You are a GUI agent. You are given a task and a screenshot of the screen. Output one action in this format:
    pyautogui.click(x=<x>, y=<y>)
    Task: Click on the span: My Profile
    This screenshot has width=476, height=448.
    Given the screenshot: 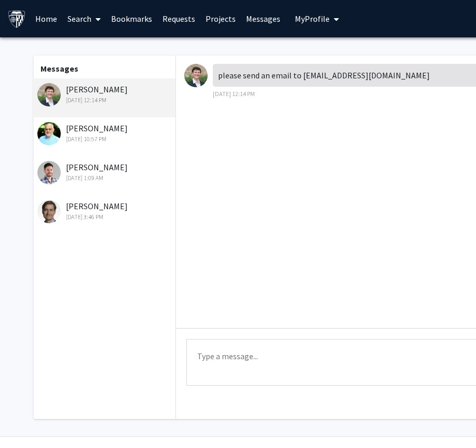 What is the action you would take?
    pyautogui.click(x=312, y=19)
    